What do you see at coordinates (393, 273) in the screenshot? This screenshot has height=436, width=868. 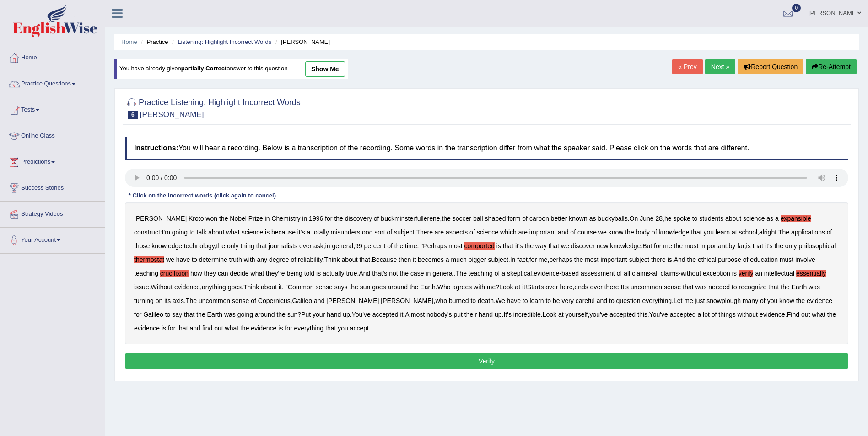 I see `b: not` at bounding box center [393, 273].